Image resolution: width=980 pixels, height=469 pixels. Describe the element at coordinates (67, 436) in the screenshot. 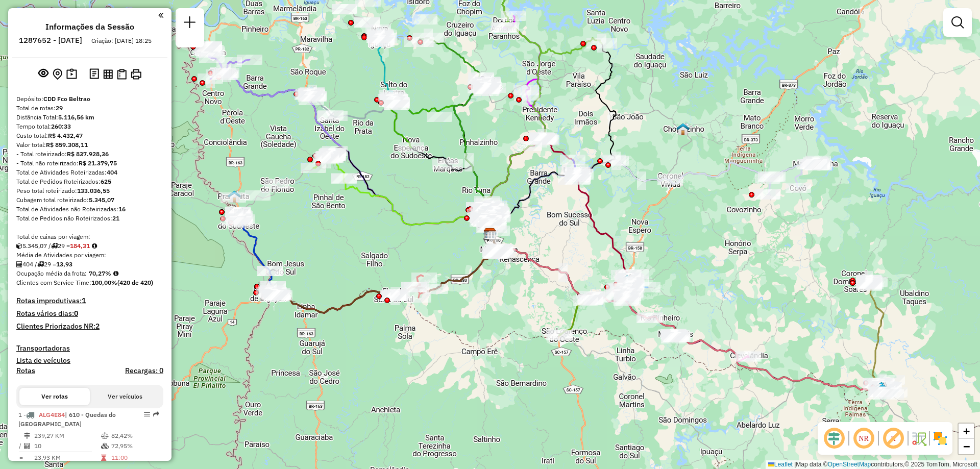

I see `td: 239,27 KM` at that location.